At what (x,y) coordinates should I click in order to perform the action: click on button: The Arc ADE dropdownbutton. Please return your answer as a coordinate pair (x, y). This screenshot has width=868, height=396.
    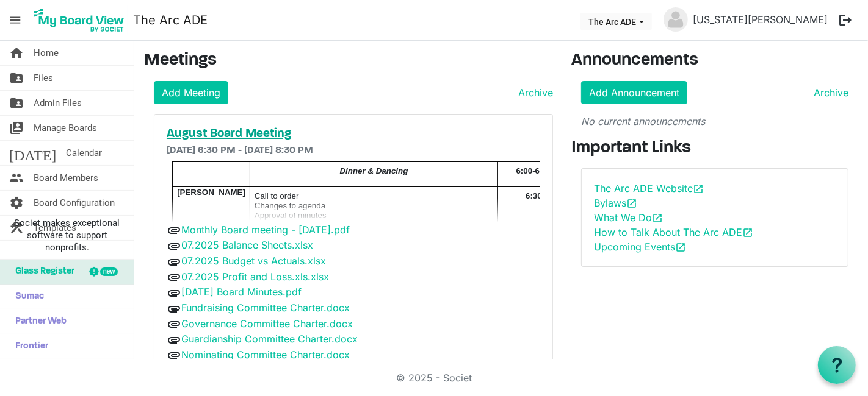
    Looking at the image, I should click on (616, 22).